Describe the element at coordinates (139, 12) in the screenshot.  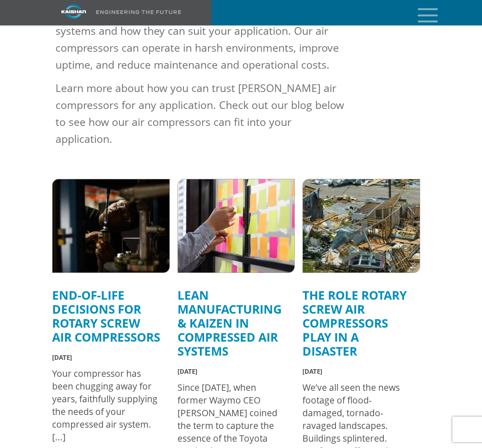
I see `img: Engineering the future` at that location.